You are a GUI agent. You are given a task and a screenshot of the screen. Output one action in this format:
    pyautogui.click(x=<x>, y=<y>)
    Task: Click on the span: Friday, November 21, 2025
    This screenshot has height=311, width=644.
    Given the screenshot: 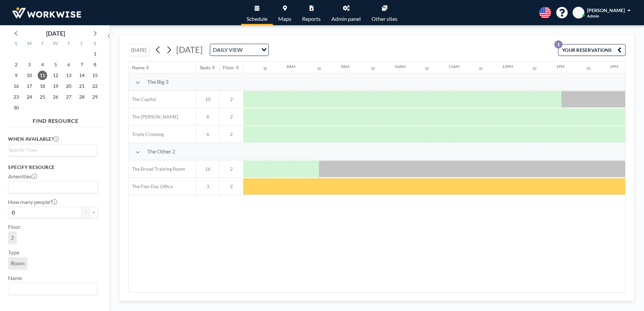 What is the action you would take?
    pyautogui.click(x=82, y=86)
    